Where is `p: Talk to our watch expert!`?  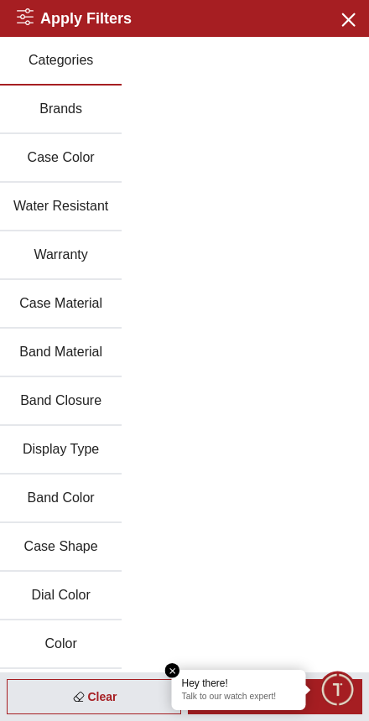
p: Talk to our watch expert! is located at coordinates (239, 698).